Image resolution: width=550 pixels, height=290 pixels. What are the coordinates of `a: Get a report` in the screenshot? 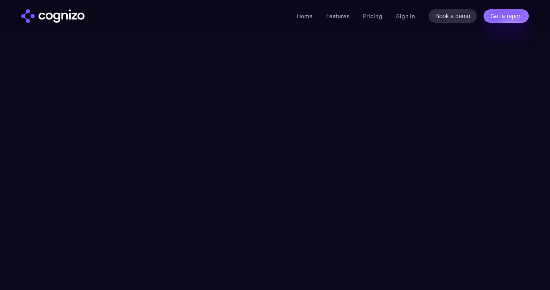 It's located at (506, 16).